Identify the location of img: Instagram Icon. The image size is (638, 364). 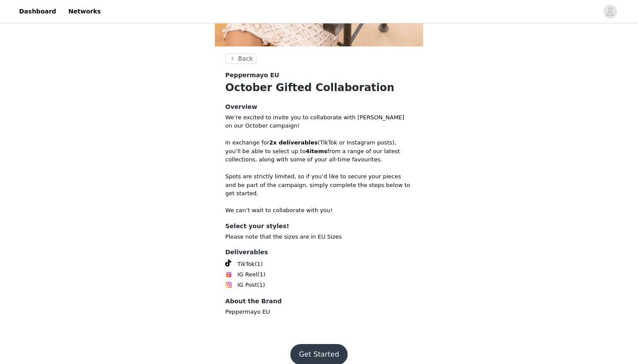
(229, 285).